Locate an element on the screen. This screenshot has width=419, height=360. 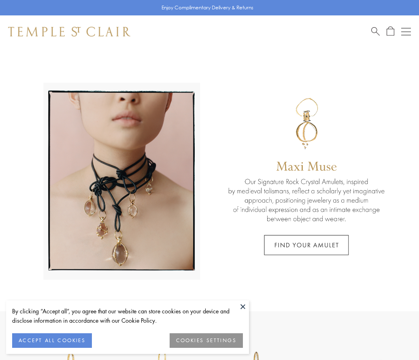
img: Temple St. Clair is located at coordinates (69, 32).